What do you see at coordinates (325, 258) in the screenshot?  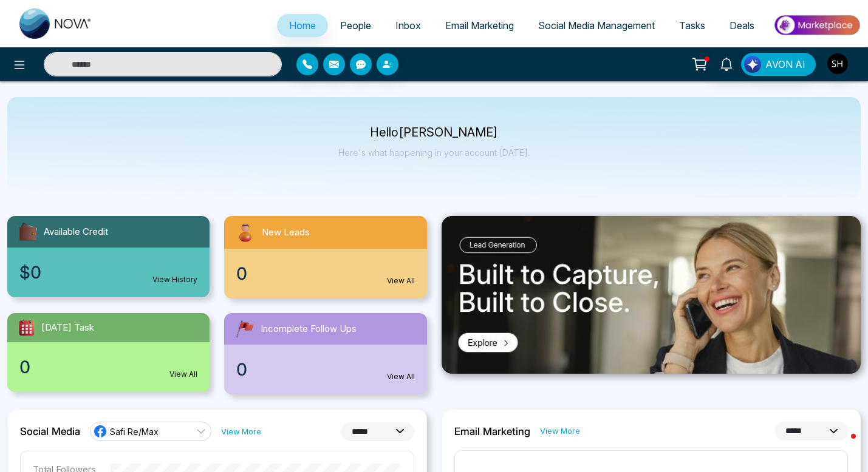 I see `a: New Leads0View All` at bounding box center [325, 258].